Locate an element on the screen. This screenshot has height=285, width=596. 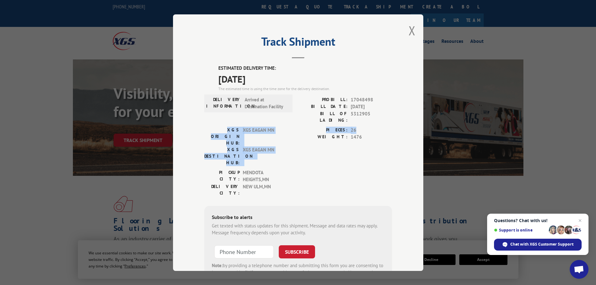
input: Phone Number is located at coordinates (244, 251).